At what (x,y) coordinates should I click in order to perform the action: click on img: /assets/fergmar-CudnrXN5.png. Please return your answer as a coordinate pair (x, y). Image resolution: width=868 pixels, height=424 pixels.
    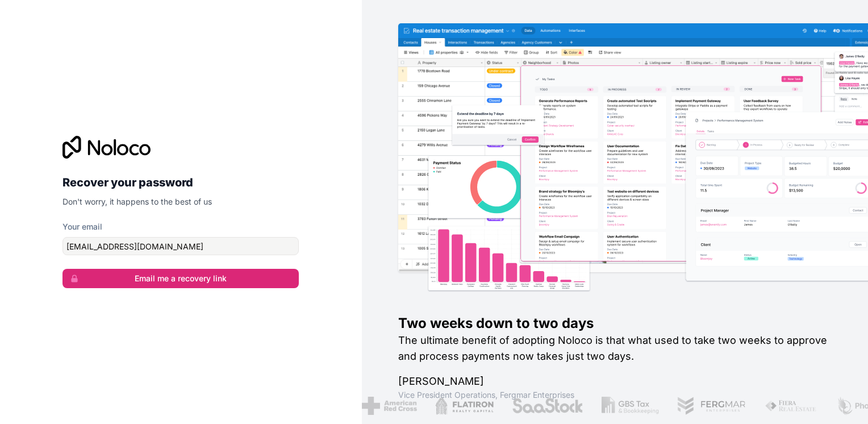
    Looking at the image, I should click on (712, 406).